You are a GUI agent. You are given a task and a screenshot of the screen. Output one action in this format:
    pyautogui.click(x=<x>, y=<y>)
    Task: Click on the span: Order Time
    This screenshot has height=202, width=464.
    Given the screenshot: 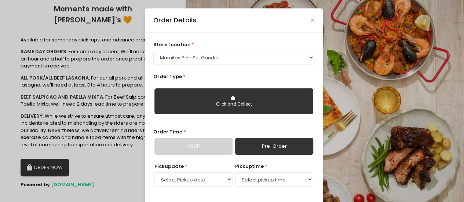 What is the action you would take?
    pyautogui.click(x=168, y=132)
    